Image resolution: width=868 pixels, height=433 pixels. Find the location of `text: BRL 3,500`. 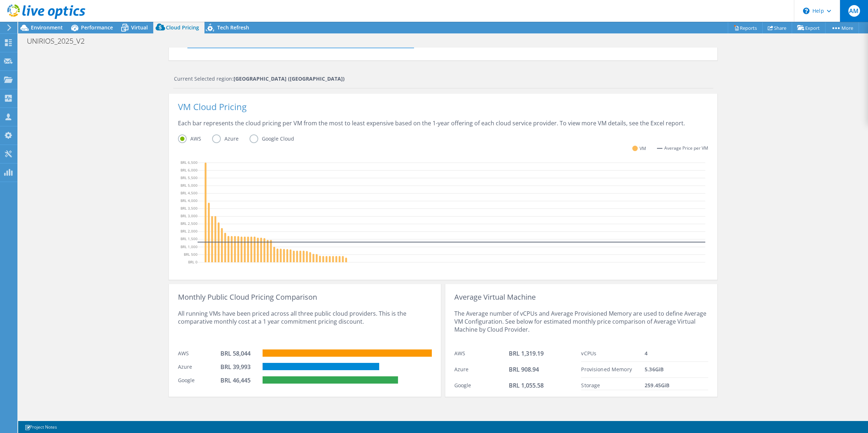

text: BRL 3,500 is located at coordinates (189, 208).